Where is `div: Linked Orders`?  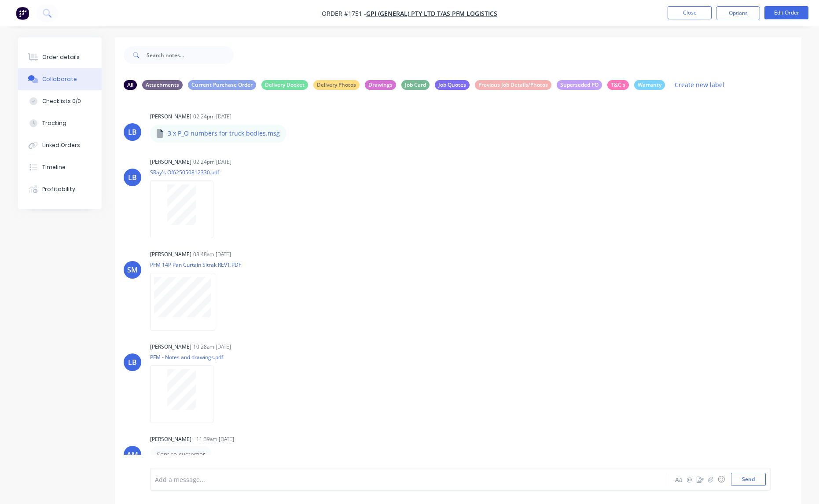 div: Linked Orders is located at coordinates (61, 145).